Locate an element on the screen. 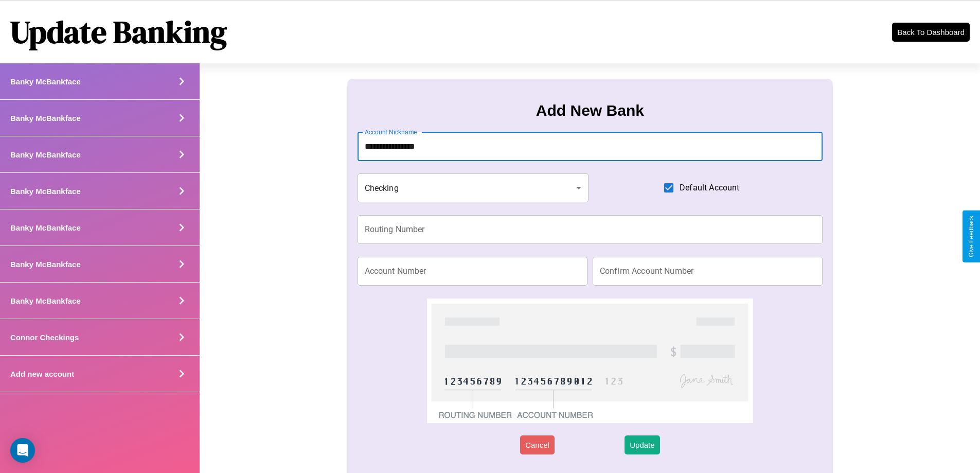 Image resolution: width=980 pixels, height=473 pixels. button: Back To Dashboard is located at coordinates (931, 32).